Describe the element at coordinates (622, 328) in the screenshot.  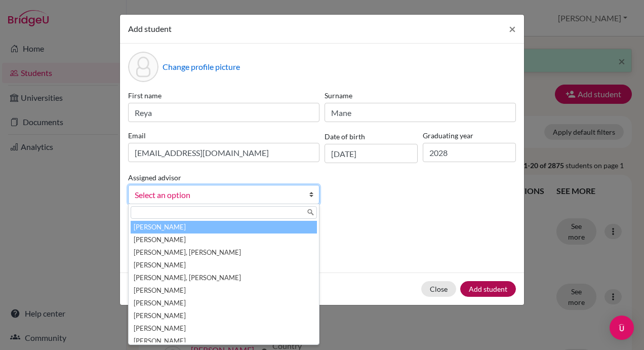
I see `div: Open Intercom Messenger` at that location.